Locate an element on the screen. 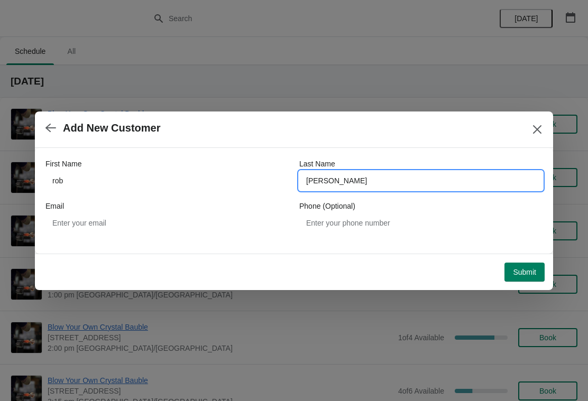  button: Close is located at coordinates (537, 130).